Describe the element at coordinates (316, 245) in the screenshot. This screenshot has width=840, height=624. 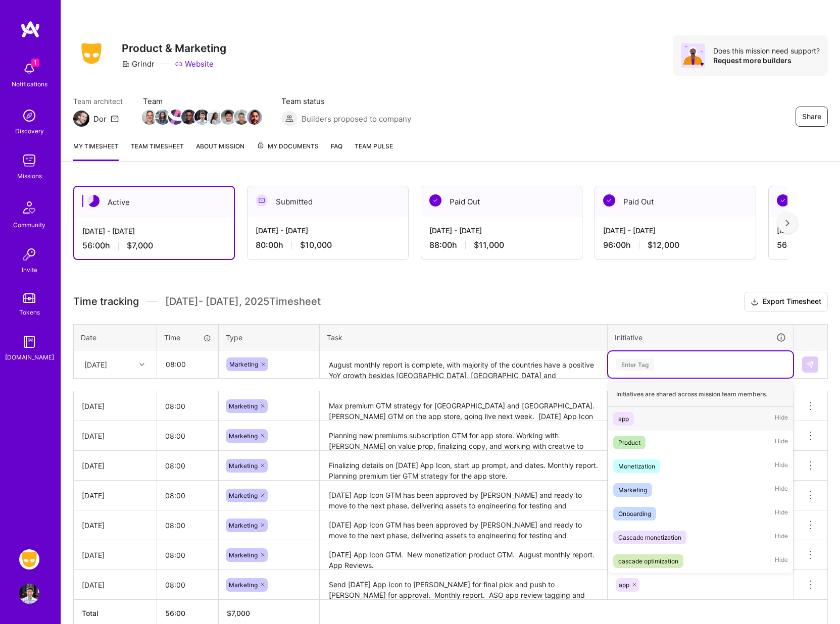
I see `span: $10,000` at that location.